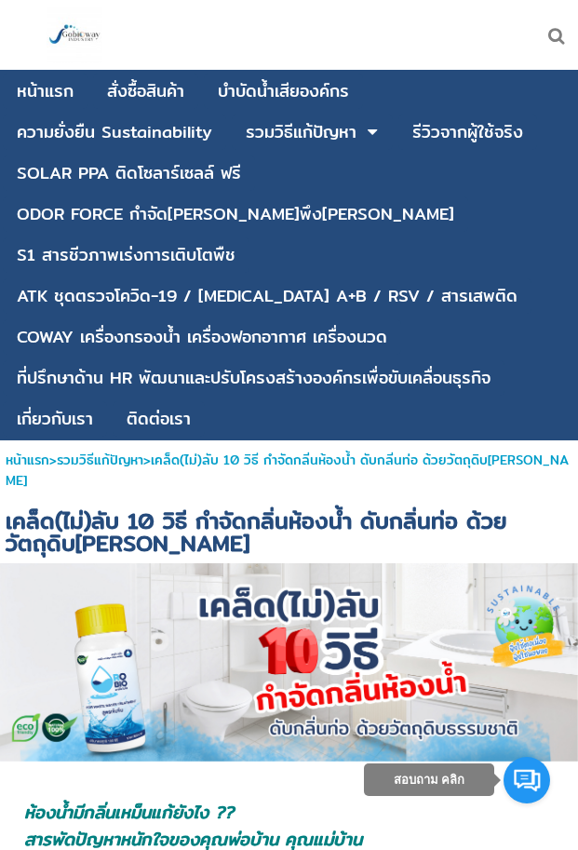 The image size is (578, 850). I want to click on div: บําบัดน้ำเสียองค์กร, so click(283, 91).